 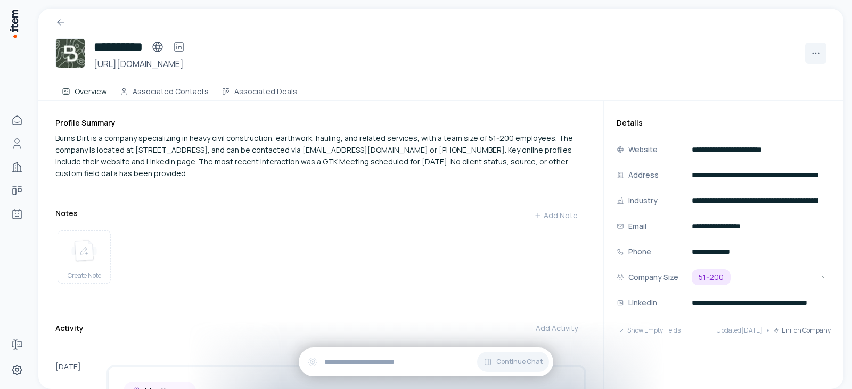 What do you see at coordinates (648, 331) in the screenshot?
I see `button: Show Empty Fields` at bounding box center [648, 331].